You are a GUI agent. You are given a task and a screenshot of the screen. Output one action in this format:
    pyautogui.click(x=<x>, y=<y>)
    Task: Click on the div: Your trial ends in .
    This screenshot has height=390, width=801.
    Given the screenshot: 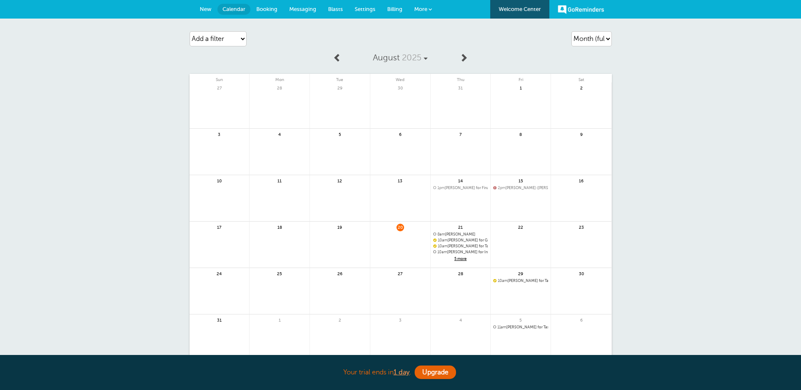 What is the action you would take?
    pyautogui.click(x=401, y=372)
    